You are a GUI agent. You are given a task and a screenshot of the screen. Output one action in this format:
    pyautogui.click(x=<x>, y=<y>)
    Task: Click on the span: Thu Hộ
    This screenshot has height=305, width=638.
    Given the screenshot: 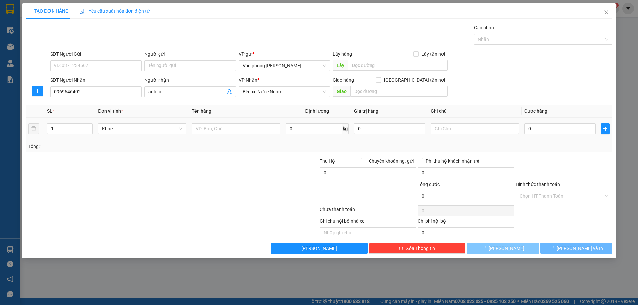 What is the action you would take?
    pyautogui.click(x=327, y=161)
    